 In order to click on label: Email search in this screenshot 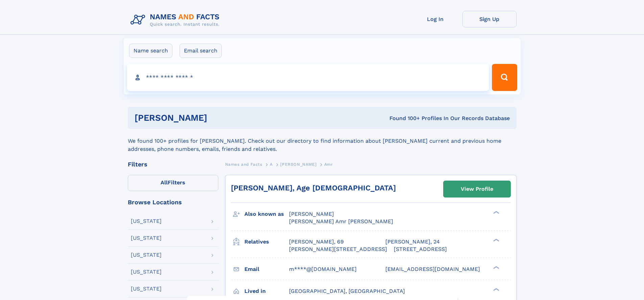, I will do `click(200, 51)`.